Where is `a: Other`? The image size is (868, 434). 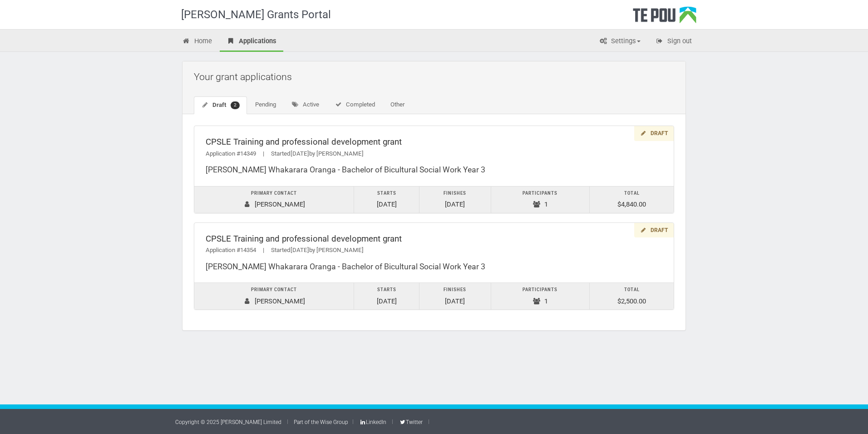 a: Other is located at coordinates (397, 105).